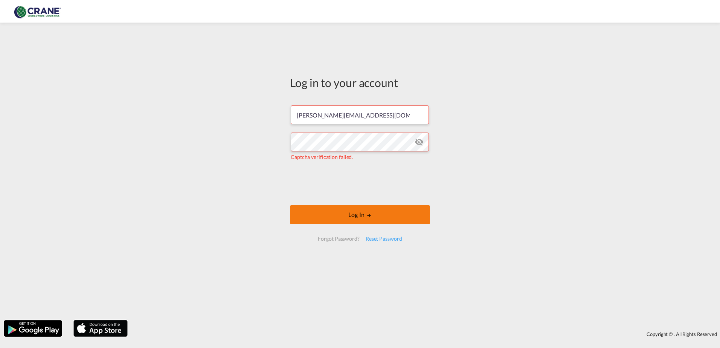 The image size is (720, 348). I want to click on md-icon: icon-eye-off, so click(419, 142).